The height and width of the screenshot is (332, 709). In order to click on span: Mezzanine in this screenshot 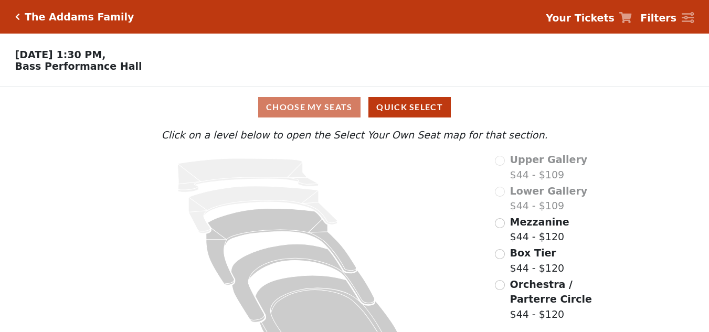, I will do `click(540, 222)`.